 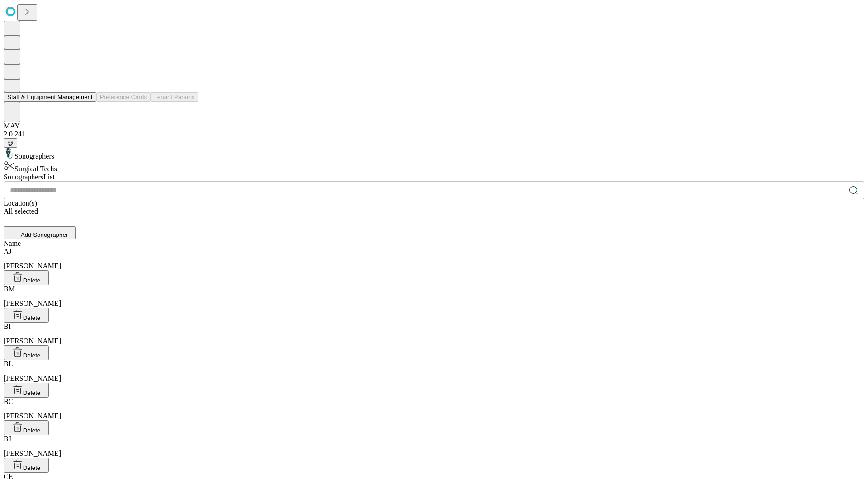 What do you see at coordinates (434, 177) in the screenshot?
I see `div: Sonographers List` at bounding box center [434, 177].